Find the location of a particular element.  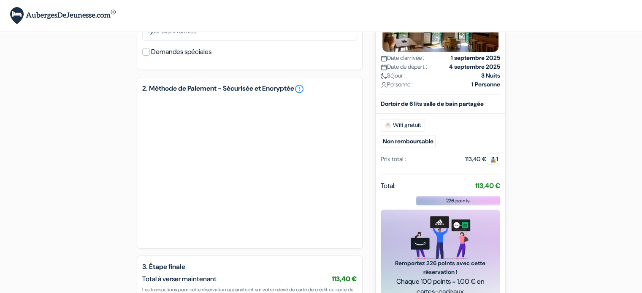

img: gift_card_hero_new.png is located at coordinates (440, 238).